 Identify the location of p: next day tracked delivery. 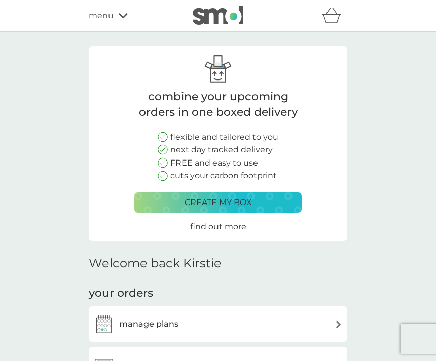
(221, 150).